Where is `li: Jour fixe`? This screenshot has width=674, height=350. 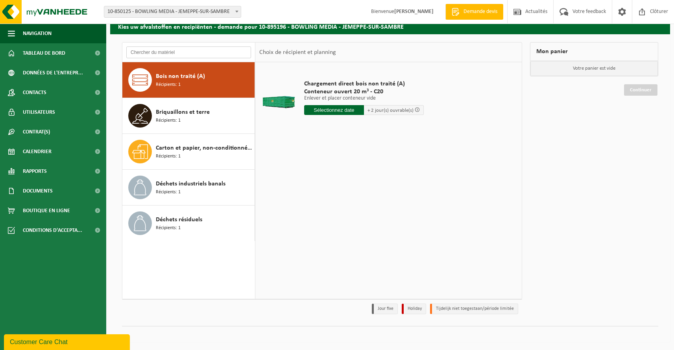 li: Jour fixe is located at coordinates (385, 308).